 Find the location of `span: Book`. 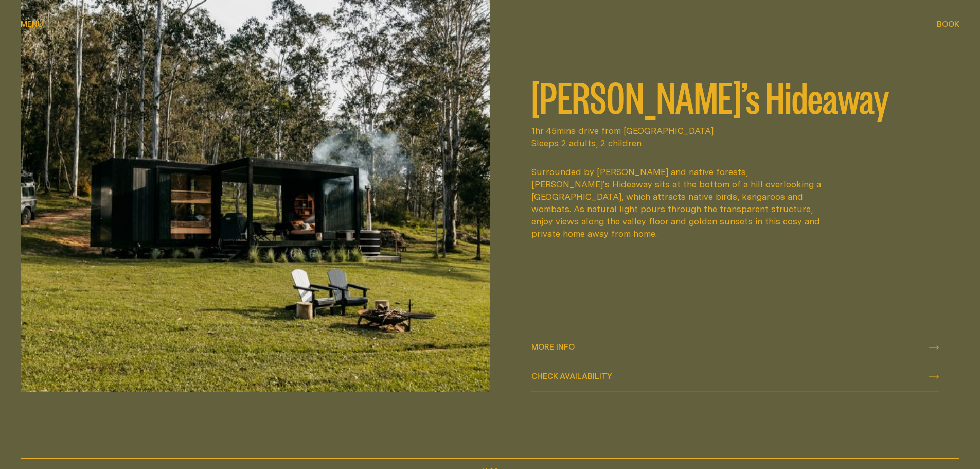

span: Book is located at coordinates (948, 24).